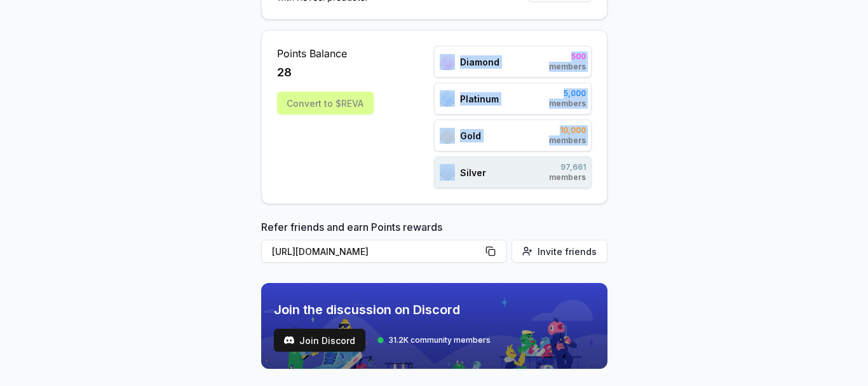 The width and height of the screenshot is (868, 386). What do you see at coordinates (559, 251) in the screenshot?
I see `button: Invite friends` at bounding box center [559, 251].